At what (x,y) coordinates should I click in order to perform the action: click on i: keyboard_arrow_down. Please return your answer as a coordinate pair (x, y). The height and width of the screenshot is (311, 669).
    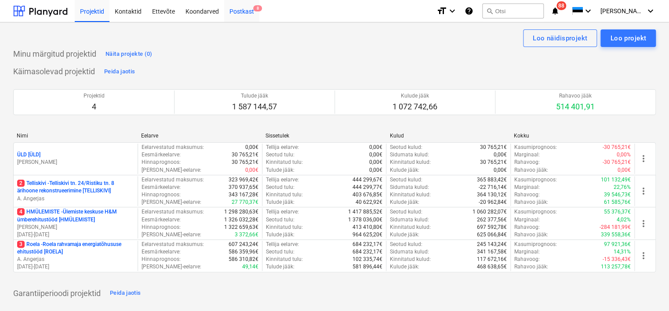
    Looking at the image, I should click on (650, 11).